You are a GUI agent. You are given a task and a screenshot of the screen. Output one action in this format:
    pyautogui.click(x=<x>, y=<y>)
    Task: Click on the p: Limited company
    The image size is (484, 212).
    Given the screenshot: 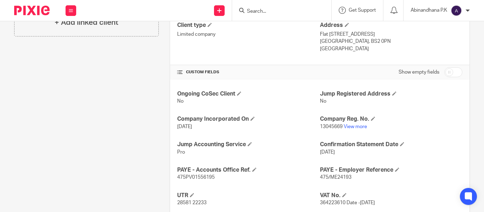 What is the action you would take?
    pyautogui.click(x=248, y=34)
    